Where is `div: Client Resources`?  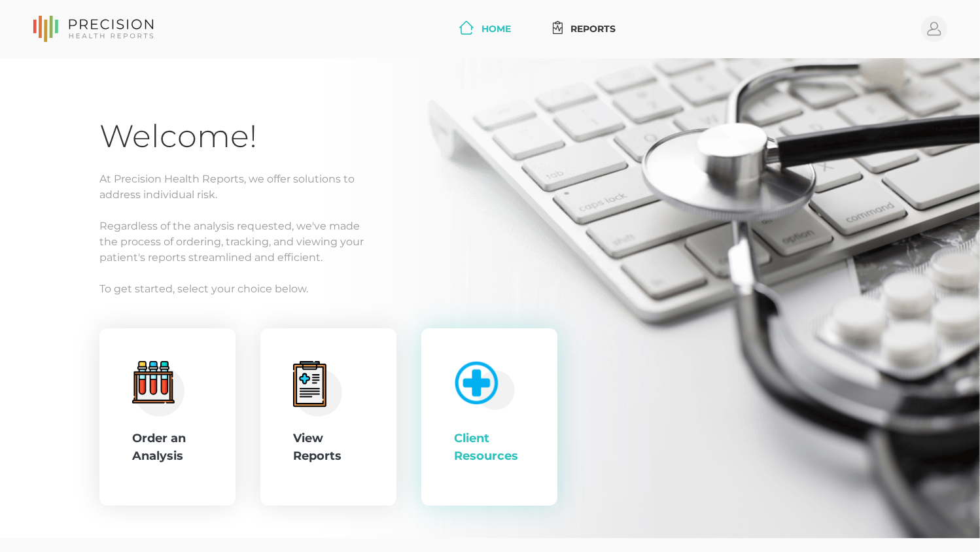 div: Client Resources is located at coordinates (490, 447).